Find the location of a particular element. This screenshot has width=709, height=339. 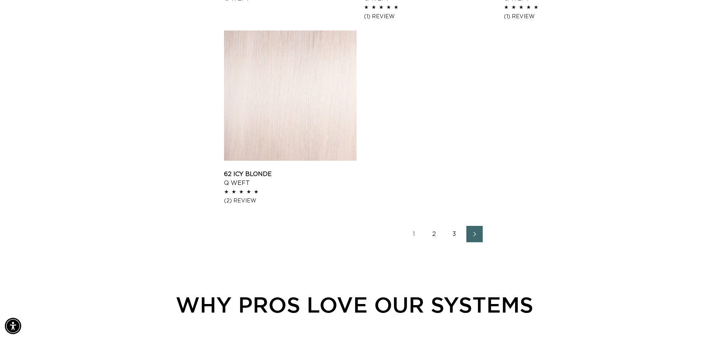

a: Next page is located at coordinates (475, 234).